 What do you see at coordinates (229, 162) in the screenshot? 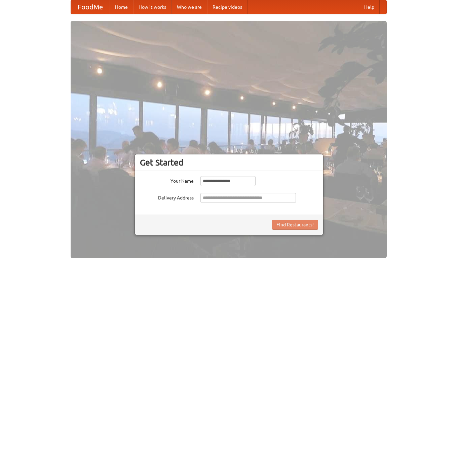
I see `h3: Get Started` at bounding box center [229, 162].